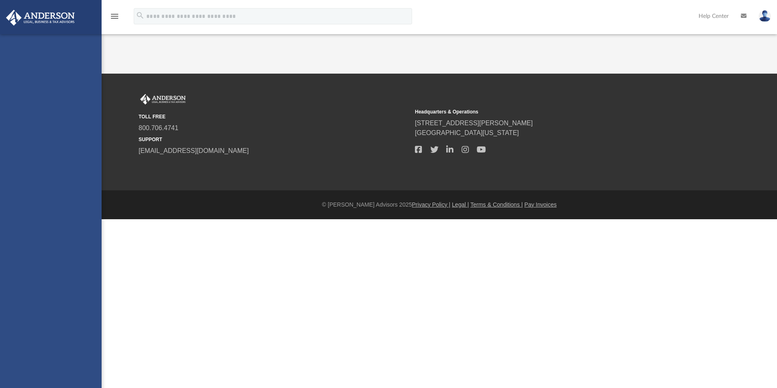 This screenshot has width=777, height=388. Describe the element at coordinates (115, 16) in the screenshot. I see `i: menu` at that location.